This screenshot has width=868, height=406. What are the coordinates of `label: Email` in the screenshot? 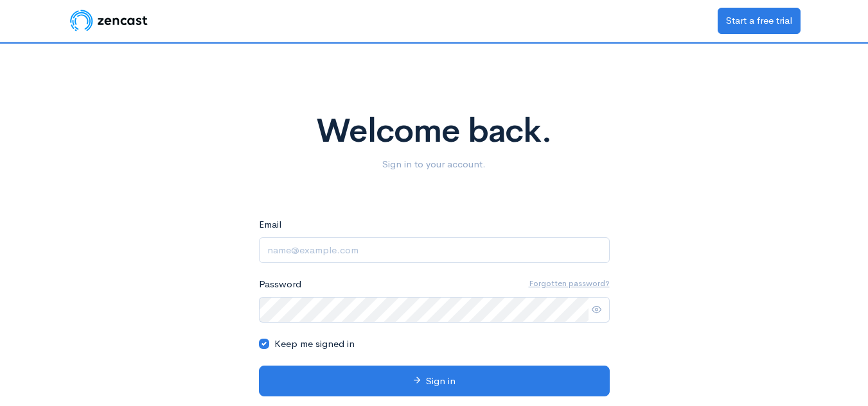 It's located at (270, 224).